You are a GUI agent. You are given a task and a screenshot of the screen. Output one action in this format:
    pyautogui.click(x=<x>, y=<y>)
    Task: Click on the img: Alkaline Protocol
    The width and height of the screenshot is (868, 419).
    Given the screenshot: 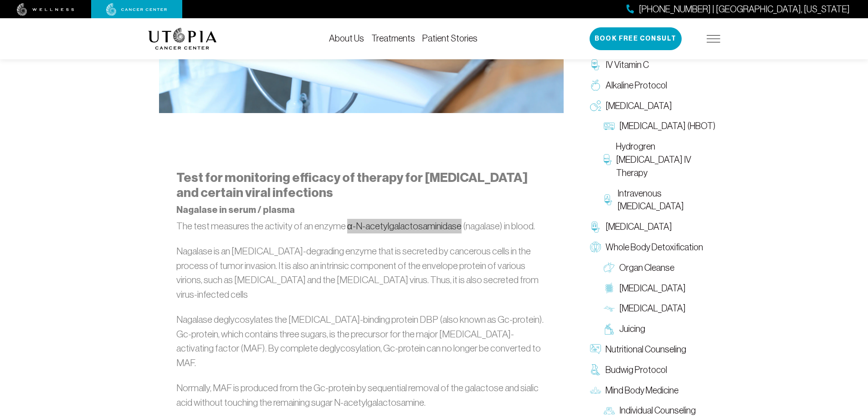 What is the action you would take?
    pyautogui.click(x=596, y=85)
    